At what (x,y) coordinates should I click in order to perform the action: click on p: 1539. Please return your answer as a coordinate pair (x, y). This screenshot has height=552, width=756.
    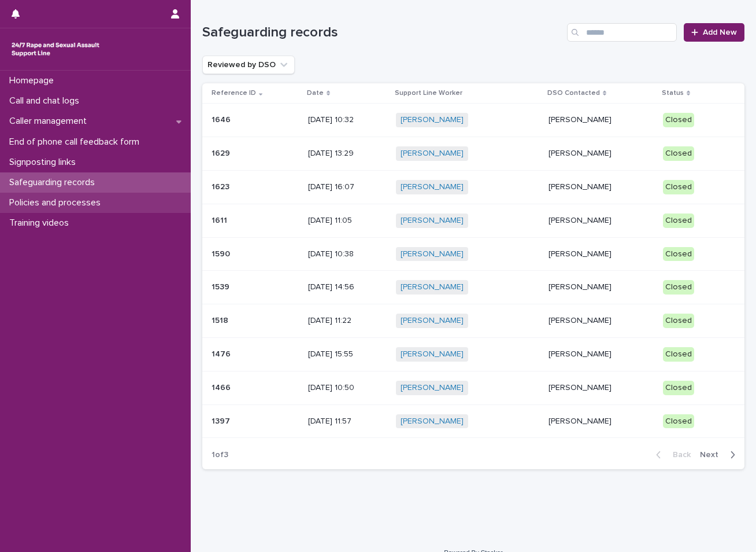
    Looking at the image, I should click on (221, 285).